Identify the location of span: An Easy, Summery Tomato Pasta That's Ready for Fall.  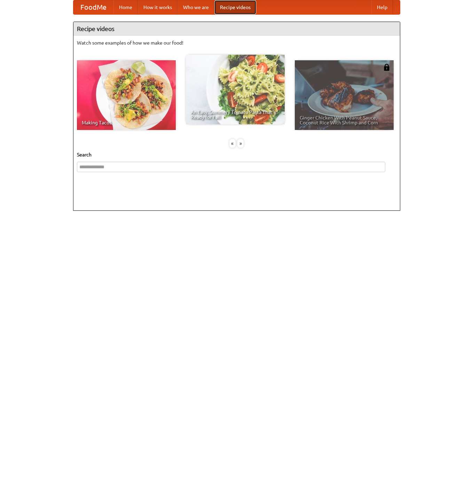
(235, 115).